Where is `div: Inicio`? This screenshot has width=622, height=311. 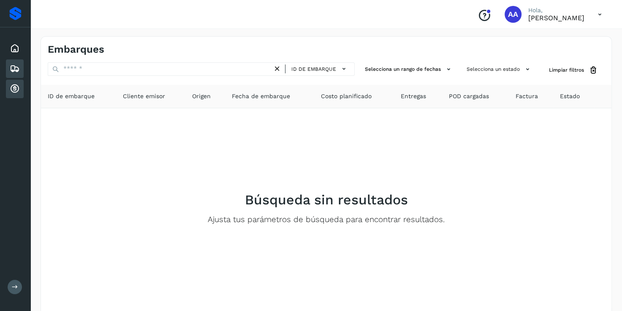
div: Inicio is located at coordinates (15, 49).